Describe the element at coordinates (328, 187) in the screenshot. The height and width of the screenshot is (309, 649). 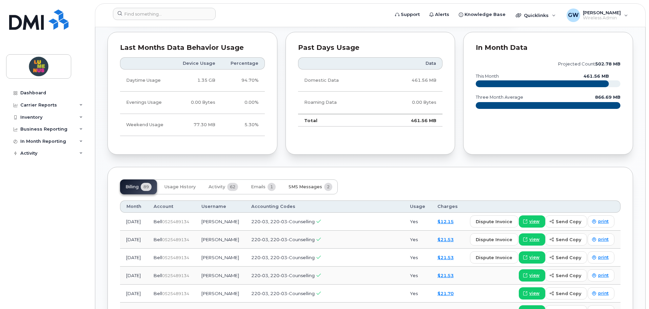
I see `span: 2` at that location.